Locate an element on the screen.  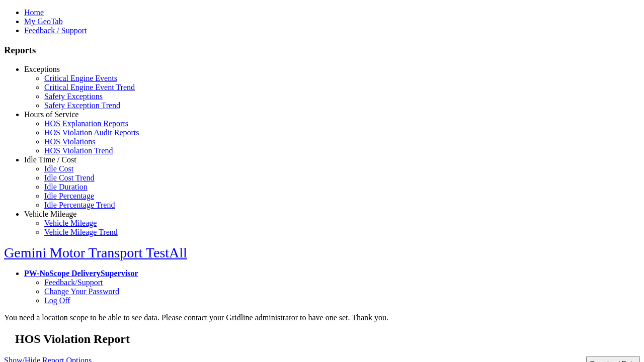
a: Feedback/Support is located at coordinates (73, 282).